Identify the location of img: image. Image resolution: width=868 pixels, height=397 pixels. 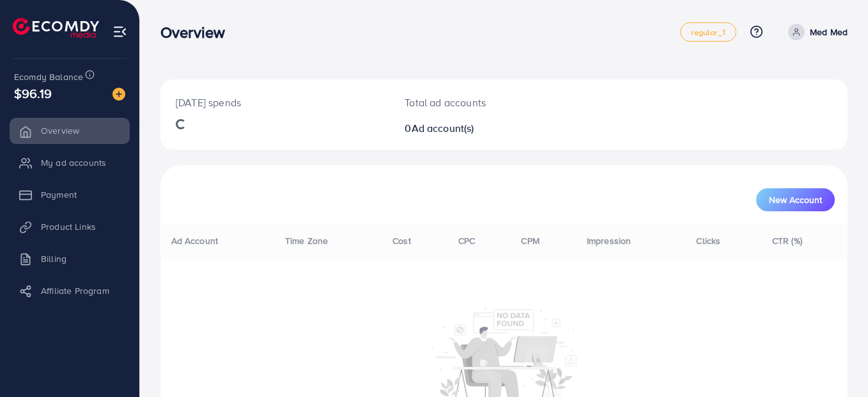
(119, 94).